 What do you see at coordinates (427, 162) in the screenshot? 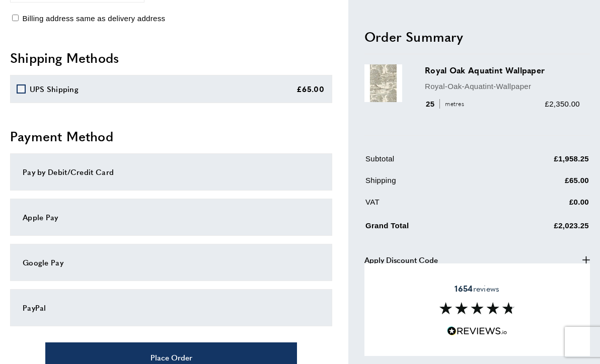
I see `td: Subtotal` at bounding box center [427, 162].